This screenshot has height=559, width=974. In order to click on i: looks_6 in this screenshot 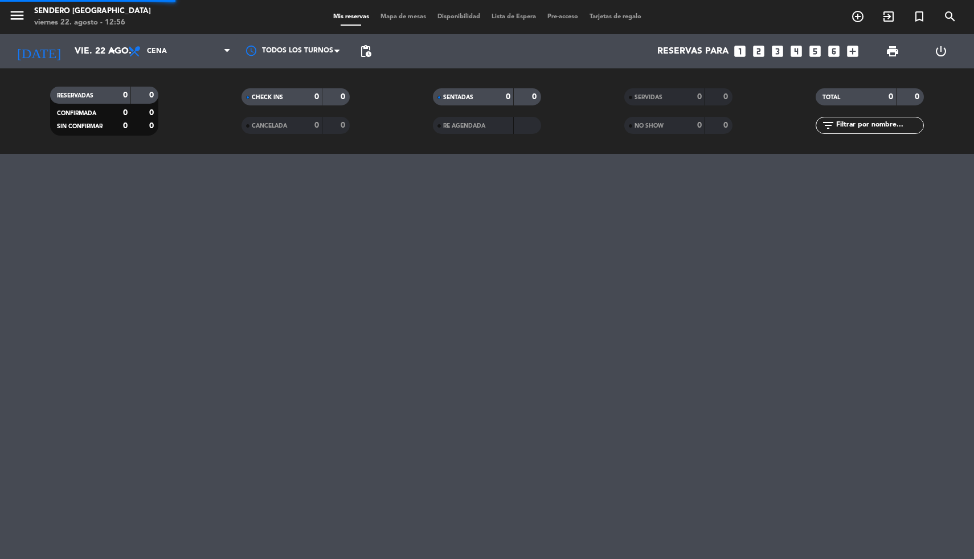, I will do `click(833, 51)`.